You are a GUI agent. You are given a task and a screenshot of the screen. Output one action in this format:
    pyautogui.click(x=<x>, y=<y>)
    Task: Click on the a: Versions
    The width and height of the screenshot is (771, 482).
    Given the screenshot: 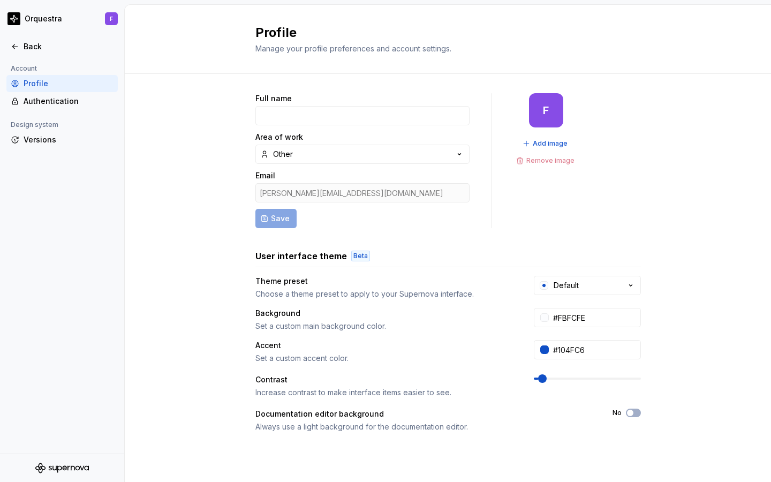 What is the action you would take?
    pyautogui.click(x=62, y=140)
    